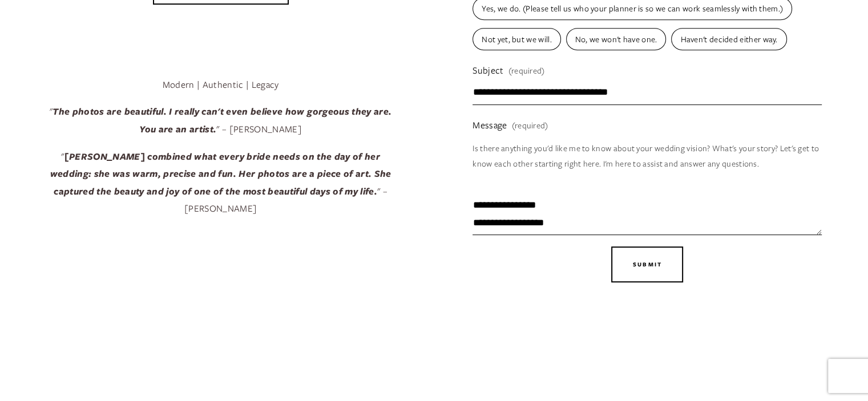 The image size is (868, 401). I want to click on span: Message, so click(489, 125).